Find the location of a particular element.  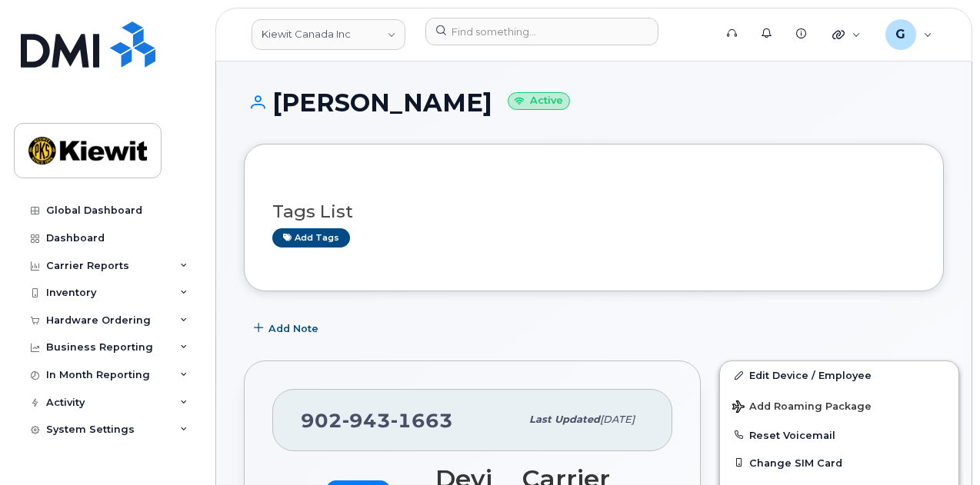

button: Add Roaming Package is located at coordinates (839, 405).